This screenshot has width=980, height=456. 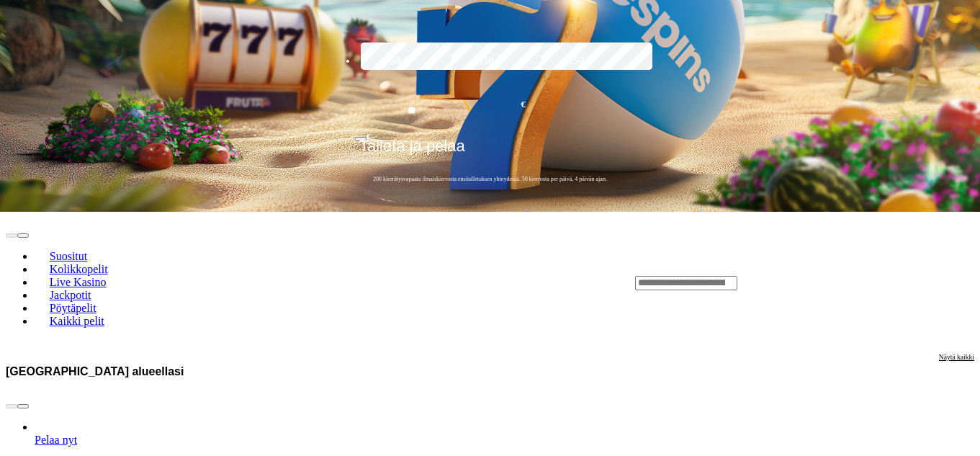 What do you see at coordinates (68, 257) in the screenshot?
I see `a: Suositut` at bounding box center [68, 257].